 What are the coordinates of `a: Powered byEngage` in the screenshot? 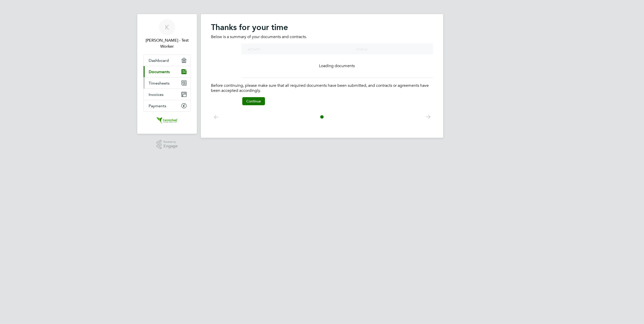 It's located at (167, 145).